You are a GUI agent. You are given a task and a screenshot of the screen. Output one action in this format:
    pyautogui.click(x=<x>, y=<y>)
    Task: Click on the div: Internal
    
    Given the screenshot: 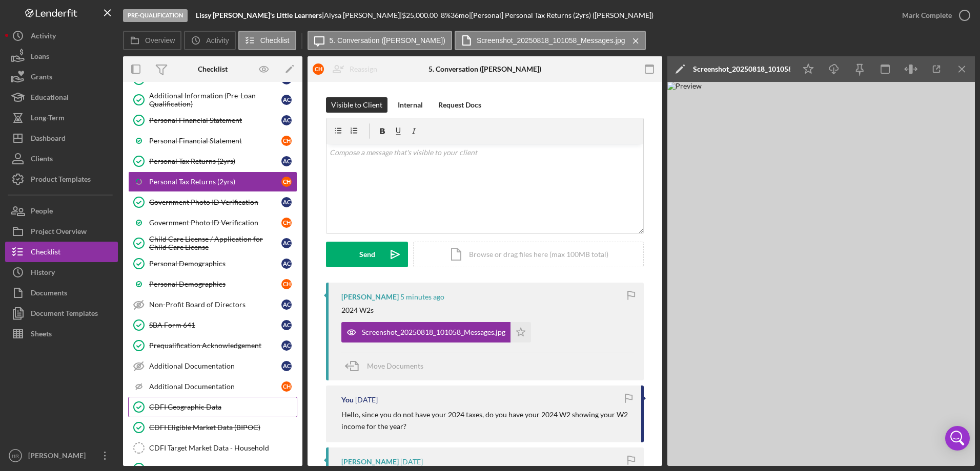 What is the action you would take?
    pyautogui.click(x=410, y=105)
    